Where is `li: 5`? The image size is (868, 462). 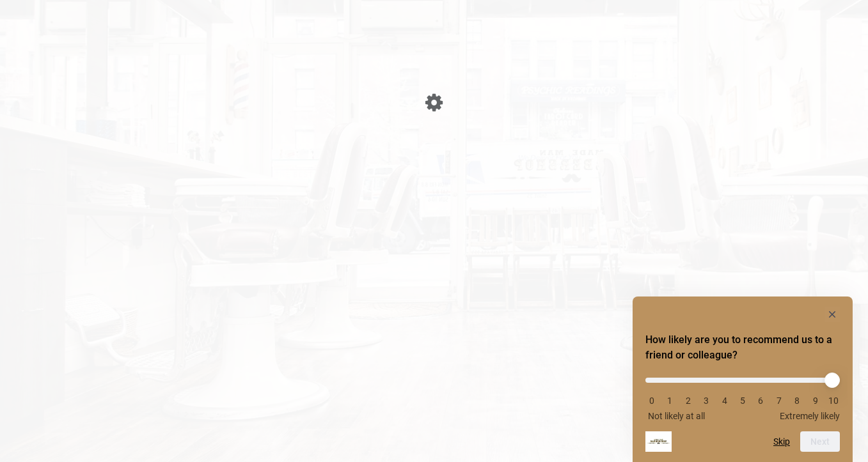 li: 5 is located at coordinates (742, 401).